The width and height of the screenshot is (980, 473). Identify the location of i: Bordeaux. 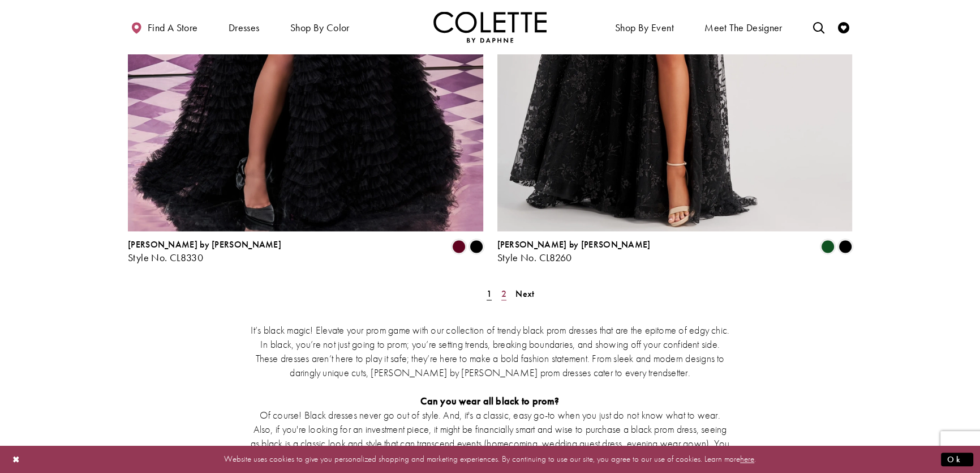
(459, 246).